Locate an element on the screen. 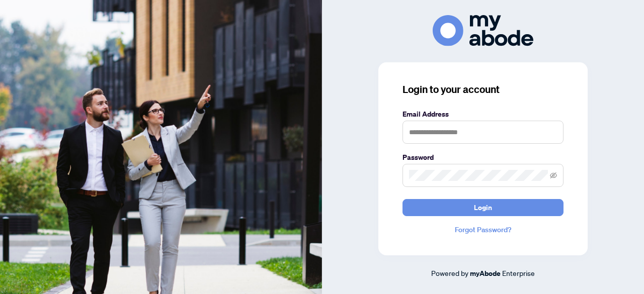  span: eye-invisible is located at coordinates (553, 175).